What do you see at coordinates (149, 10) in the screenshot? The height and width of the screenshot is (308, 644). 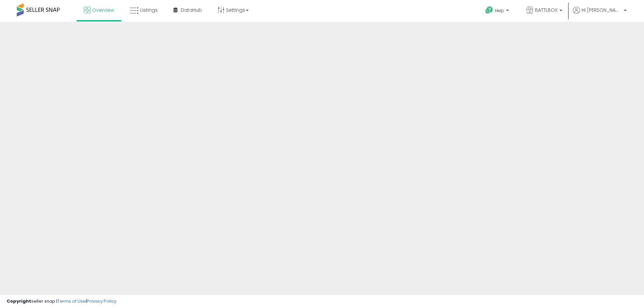 I see `span: Listings` at bounding box center [149, 10].